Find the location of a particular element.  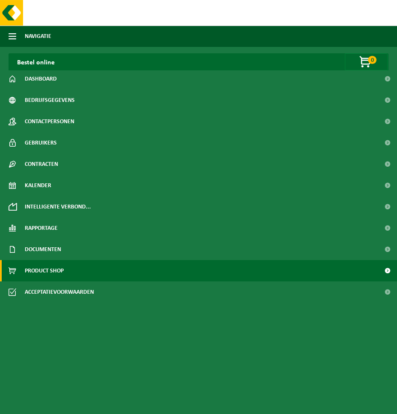

span: 0 is located at coordinates (372, 60).